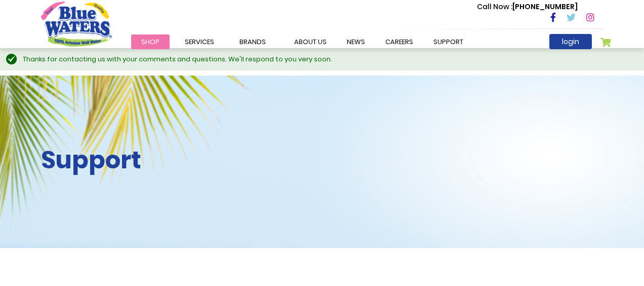 Image resolution: width=644 pixels, height=286 pixels. I want to click on a: News, so click(356, 41).